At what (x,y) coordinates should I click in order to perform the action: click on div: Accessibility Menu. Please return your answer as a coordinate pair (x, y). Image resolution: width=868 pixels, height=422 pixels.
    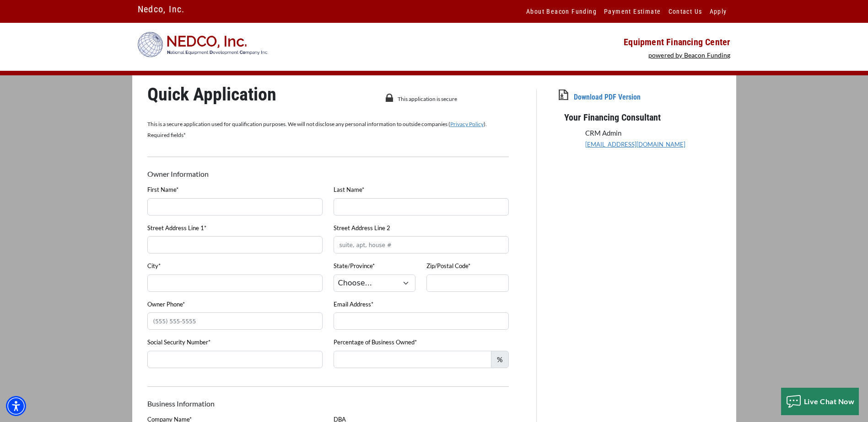
    Looking at the image, I should click on (16, 406).